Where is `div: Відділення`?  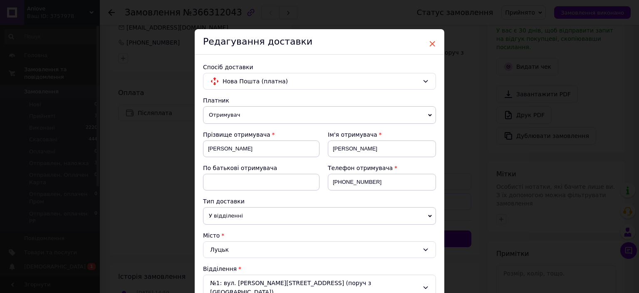 div: Відділення is located at coordinates (320, 269).